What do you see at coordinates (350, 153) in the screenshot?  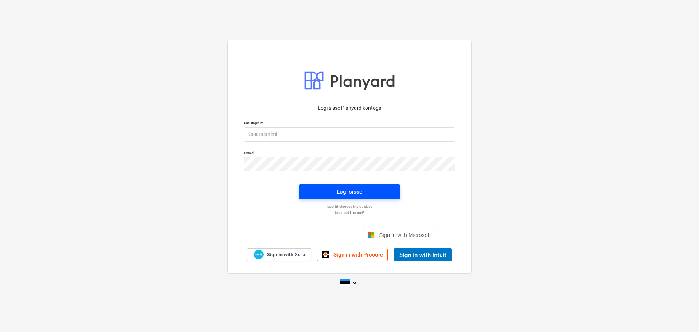 I see `p: Parool` at bounding box center [350, 153].